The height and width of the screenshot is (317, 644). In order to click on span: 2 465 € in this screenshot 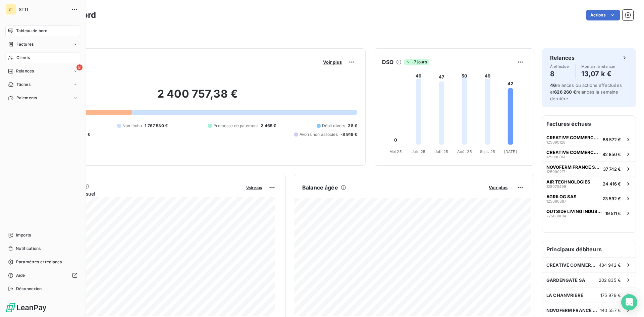, I will do `click(269, 126)`.